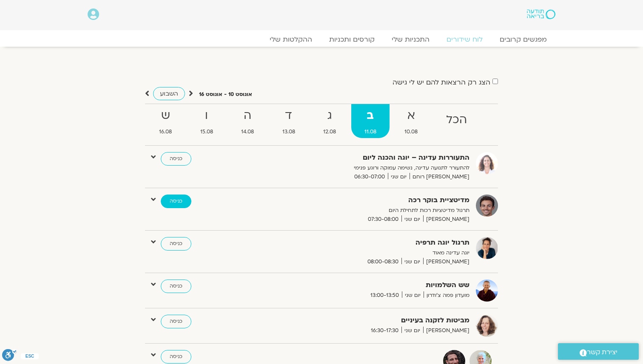 The height and width of the screenshot is (364, 643). What do you see at coordinates (598, 351) in the screenshot?
I see `a: יצירת קשר` at bounding box center [598, 351].